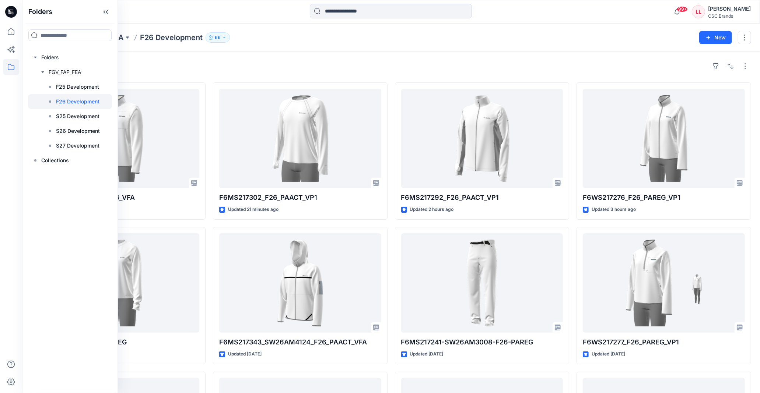  What do you see at coordinates (118, 198) in the screenshot?
I see `p: F6MS217299_F26_GLREG_VFA` at bounding box center [118, 198].